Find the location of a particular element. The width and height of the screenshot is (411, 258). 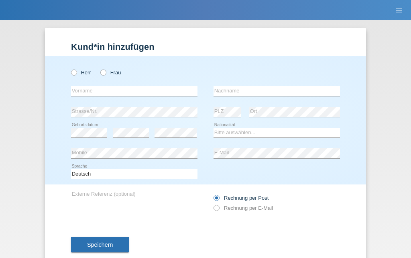

h1: Kund*in hinzufügen is located at coordinates (206, 47).